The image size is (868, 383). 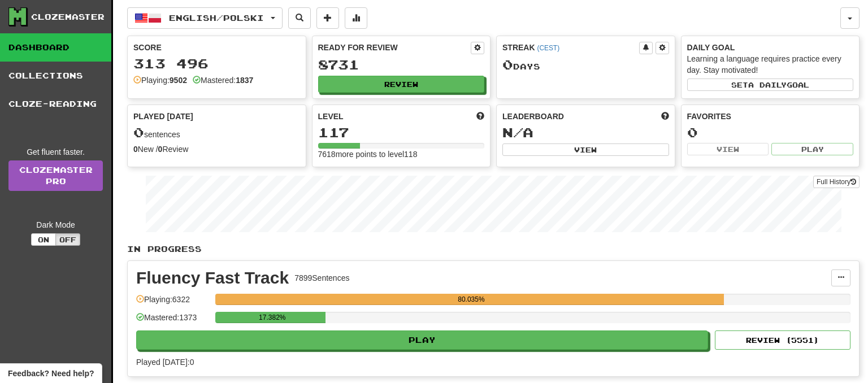 What do you see at coordinates (770, 132) in the screenshot?
I see `div: 0` at bounding box center [770, 132].